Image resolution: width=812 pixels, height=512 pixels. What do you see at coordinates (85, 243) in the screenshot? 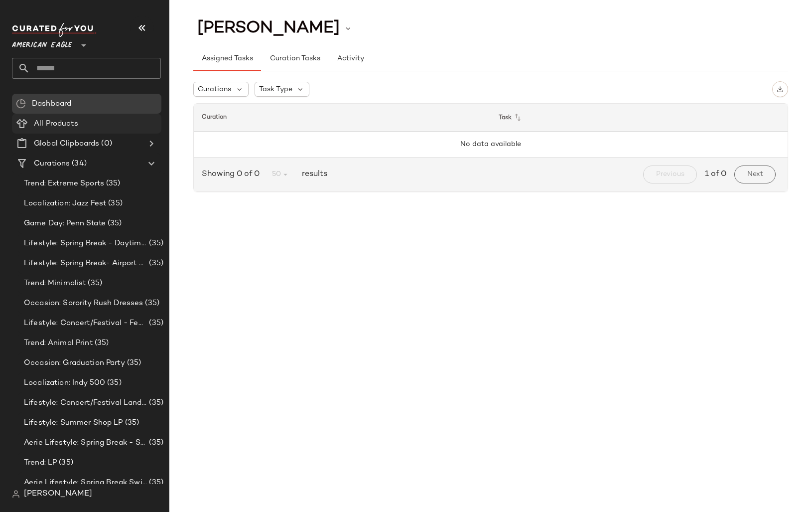
I see `span: Lifestyle: Spring Break - Daytime Casual` at bounding box center [85, 243].